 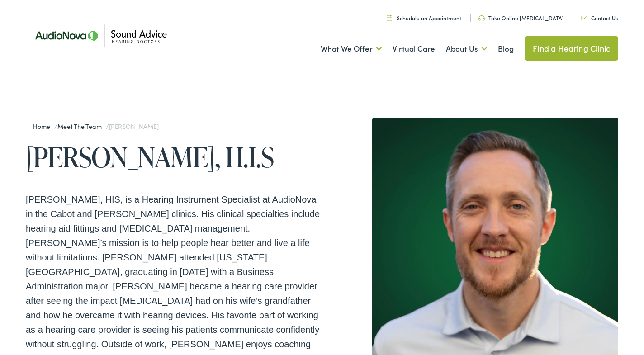 What do you see at coordinates (389, 18) in the screenshot?
I see `img: Calendar icon in a unique green color, symbolizing scheduling or date-related features.` at bounding box center [389, 18].